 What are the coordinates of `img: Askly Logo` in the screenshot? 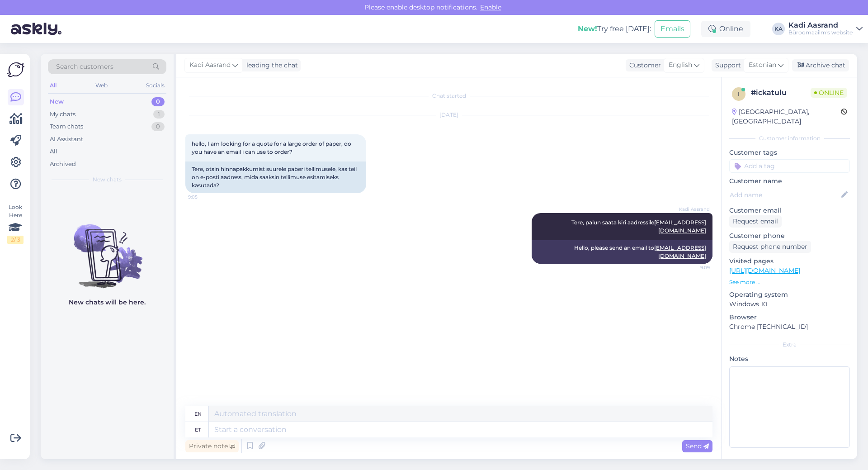 It's located at (16, 70).